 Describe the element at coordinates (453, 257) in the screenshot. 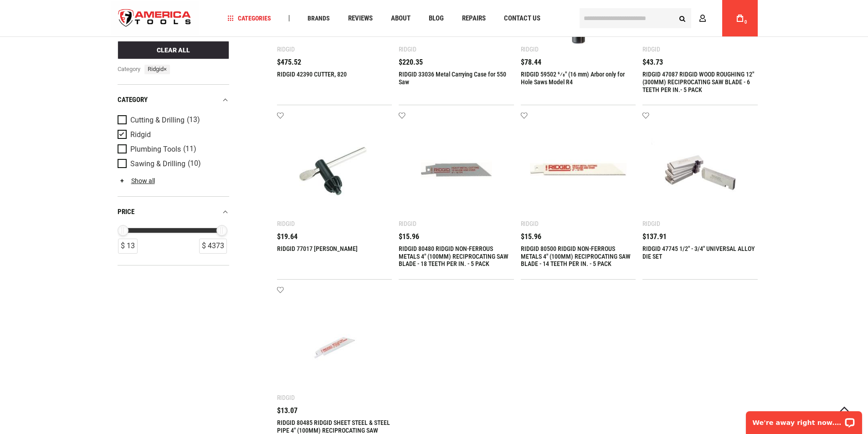

I see `a: RIDGID 80480 RIDGID NON-FERROUS METALS 4" (100MM) RECIPROCATING SAW BLADE - 18 TEETH PER IN. - 5 ...` at that location.